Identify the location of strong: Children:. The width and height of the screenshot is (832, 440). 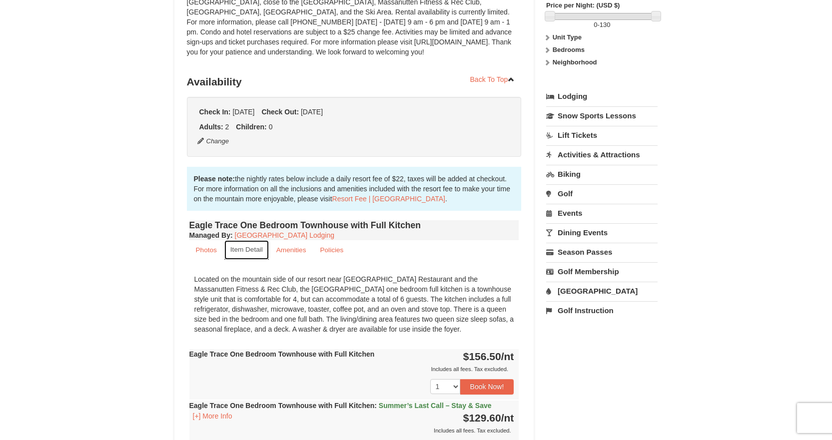
(251, 127).